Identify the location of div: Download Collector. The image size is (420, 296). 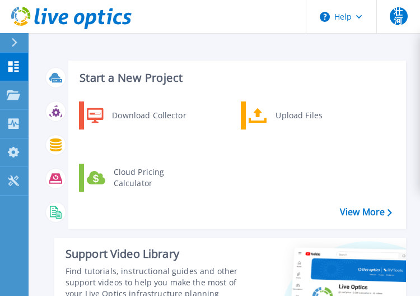
(148, 115).